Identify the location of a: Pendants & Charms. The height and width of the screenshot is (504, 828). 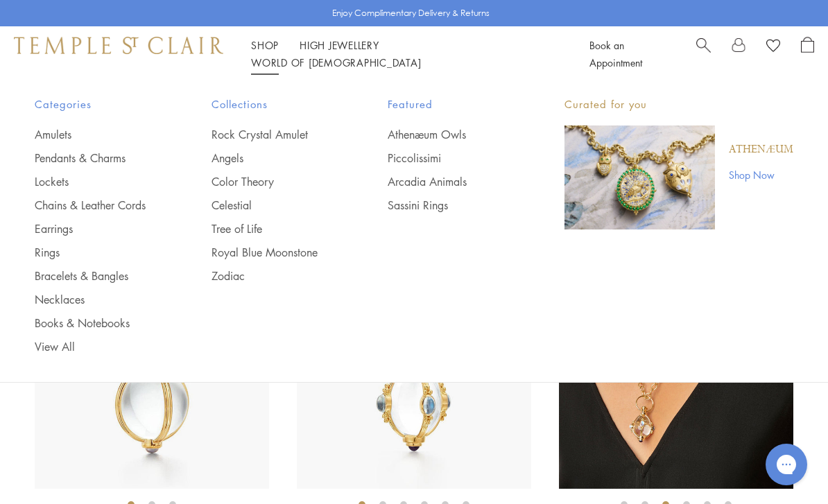
(95, 158).